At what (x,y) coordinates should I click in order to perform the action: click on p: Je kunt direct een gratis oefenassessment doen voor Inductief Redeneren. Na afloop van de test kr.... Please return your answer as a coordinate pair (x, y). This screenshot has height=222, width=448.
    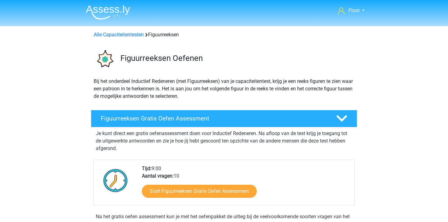
    Looking at the image, I should click on (224, 141).